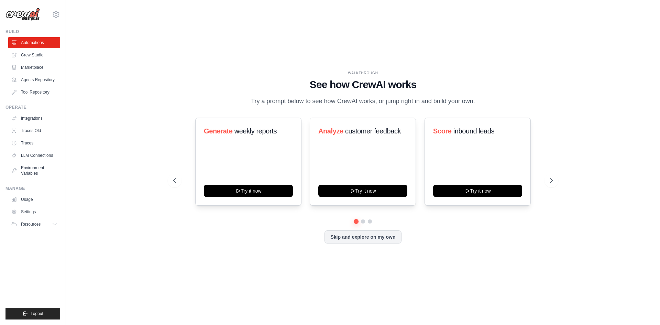 The width and height of the screenshot is (660, 325). Describe the element at coordinates (363, 73) in the screenshot. I see `div: WALKTHROUGH` at that location.